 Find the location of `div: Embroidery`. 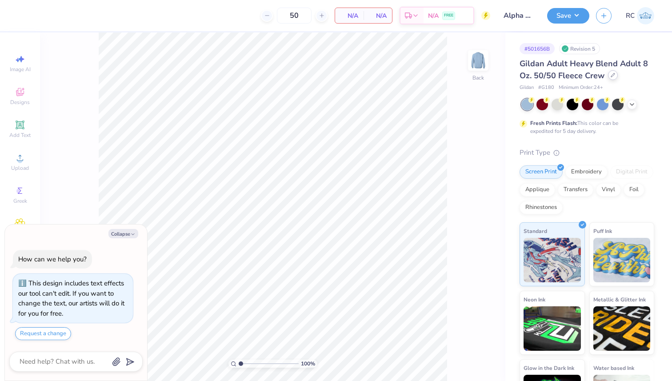

div: Embroidery is located at coordinates (586, 172).